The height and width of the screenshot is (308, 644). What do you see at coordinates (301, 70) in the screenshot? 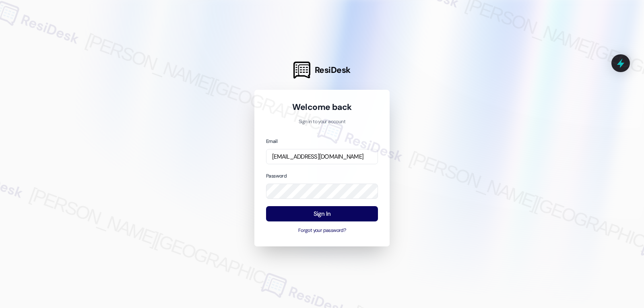
I see `img: ResiDesk Logo` at bounding box center [301, 70].